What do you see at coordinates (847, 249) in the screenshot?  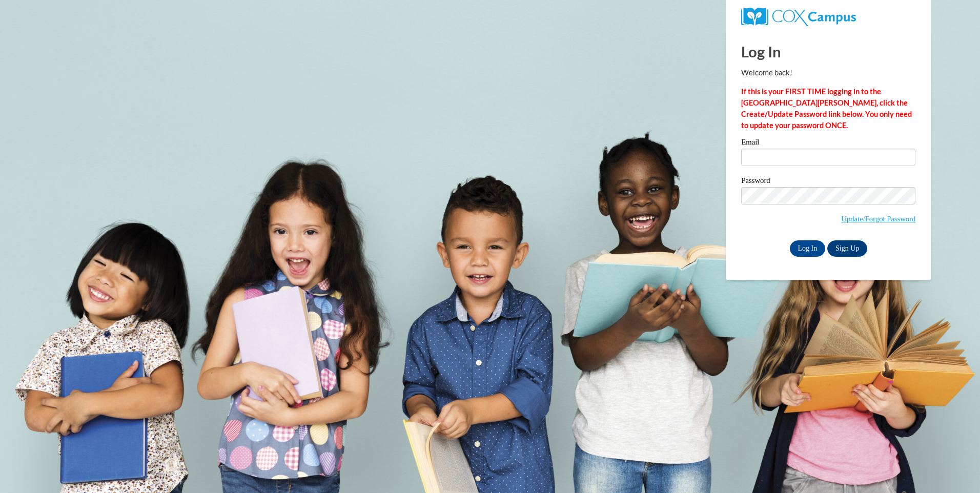 I see `a: Sign Up` at bounding box center [847, 249].